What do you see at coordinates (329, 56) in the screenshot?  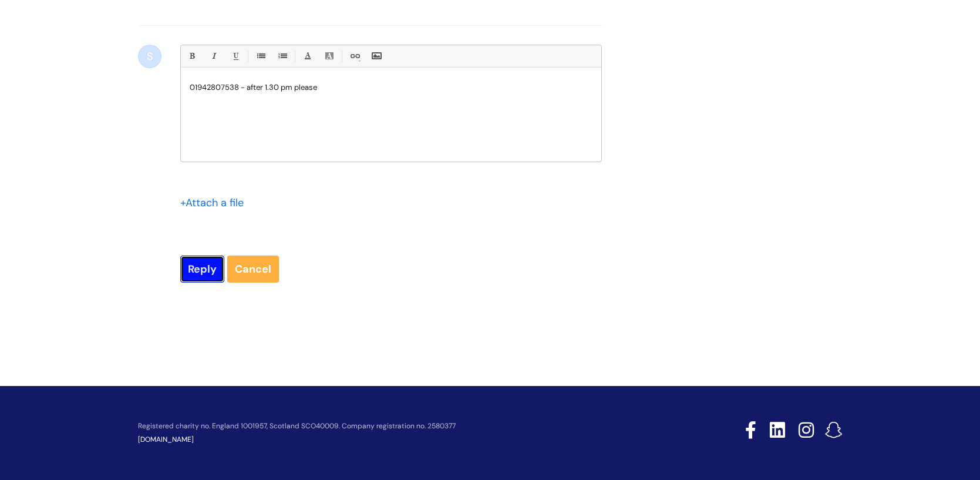 I see `a: Back Color` at bounding box center [329, 56].